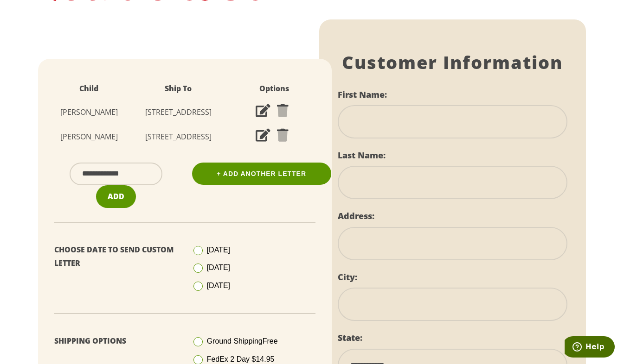 The width and height of the screenshot is (624, 364). Describe the element at coordinates (116, 341) in the screenshot. I see `p: Shipping Options` at that location.